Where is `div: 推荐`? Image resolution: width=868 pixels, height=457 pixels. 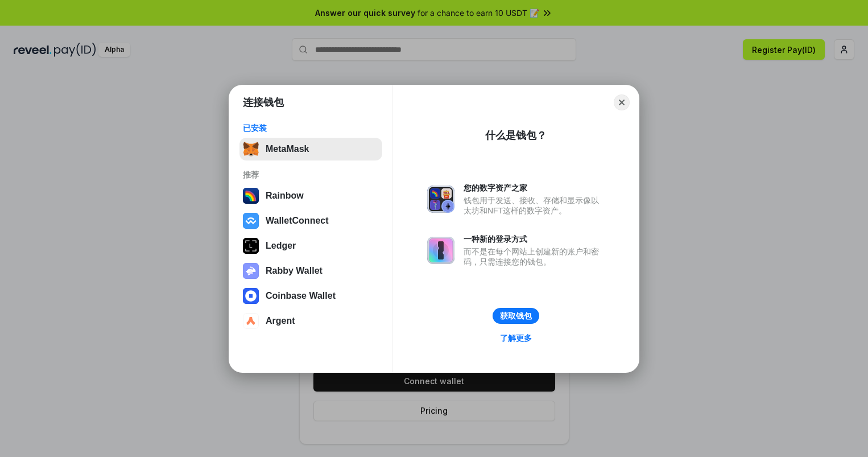
div: 推荐 is located at coordinates (310, 175).